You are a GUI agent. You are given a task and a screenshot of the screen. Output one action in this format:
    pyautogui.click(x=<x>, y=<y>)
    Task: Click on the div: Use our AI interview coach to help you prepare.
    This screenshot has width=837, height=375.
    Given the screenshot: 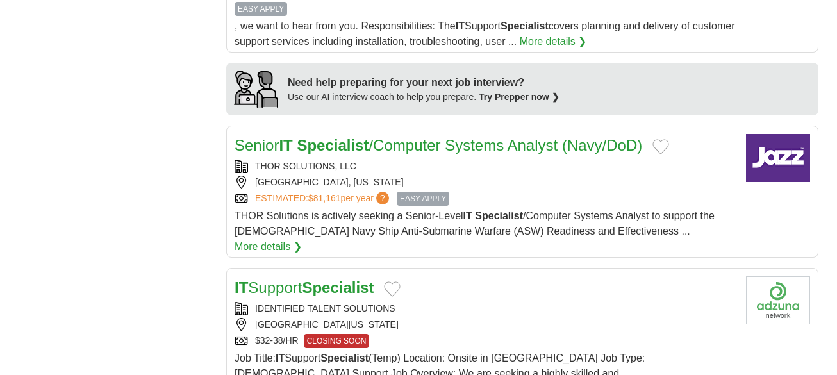 What is the action you would take?
    pyautogui.click(x=424, y=97)
    